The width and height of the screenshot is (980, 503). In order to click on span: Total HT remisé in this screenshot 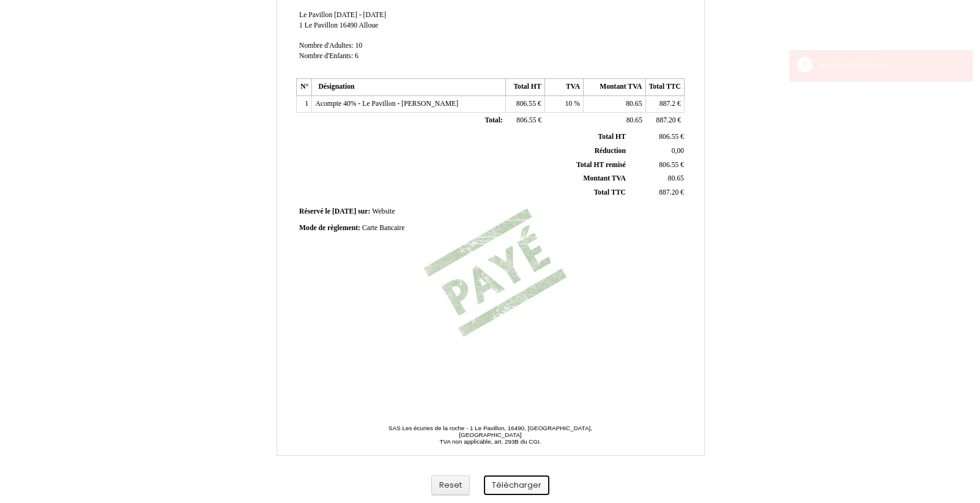, I will do `click(601, 165)`.